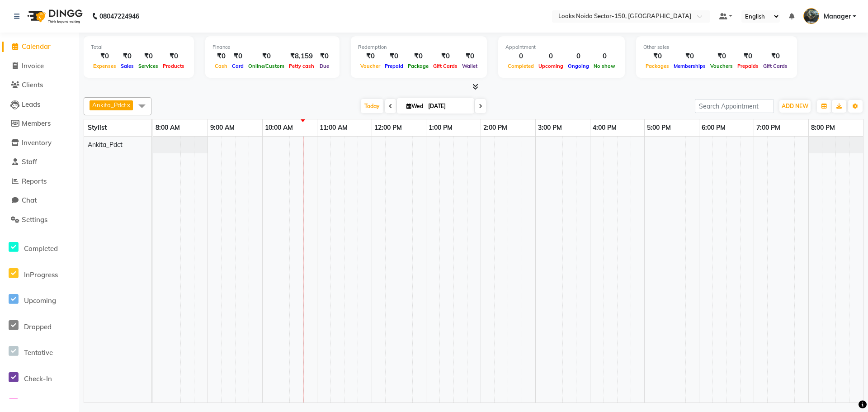 The width and height of the screenshot is (868, 412). Describe the element at coordinates (38, 352) in the screenshot. I see `span: Tentative` at that location.